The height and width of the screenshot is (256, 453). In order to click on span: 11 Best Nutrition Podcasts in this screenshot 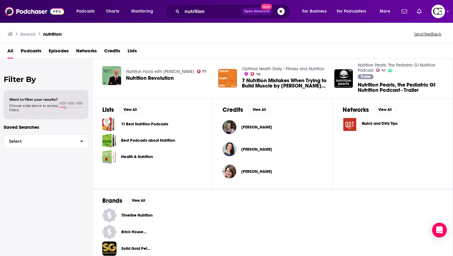, I will do `click(109, 124)`.